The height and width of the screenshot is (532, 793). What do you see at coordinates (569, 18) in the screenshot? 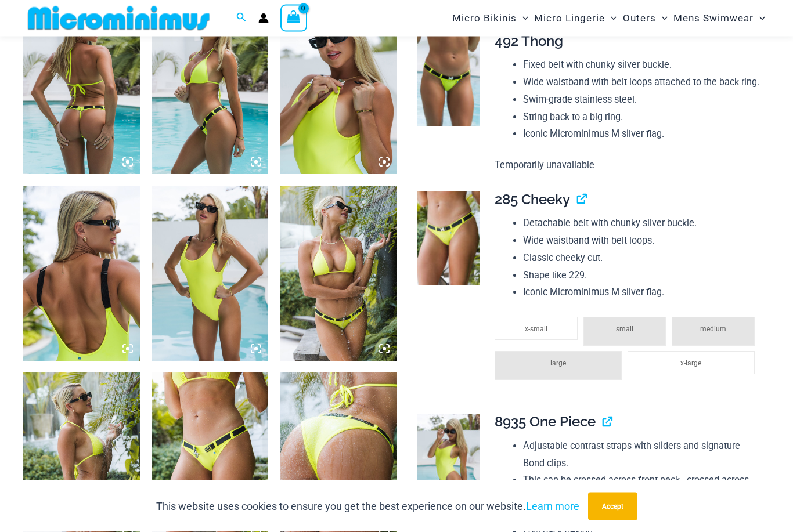
I see `span: Micro Lingerie` at bounding box center [569, 18].